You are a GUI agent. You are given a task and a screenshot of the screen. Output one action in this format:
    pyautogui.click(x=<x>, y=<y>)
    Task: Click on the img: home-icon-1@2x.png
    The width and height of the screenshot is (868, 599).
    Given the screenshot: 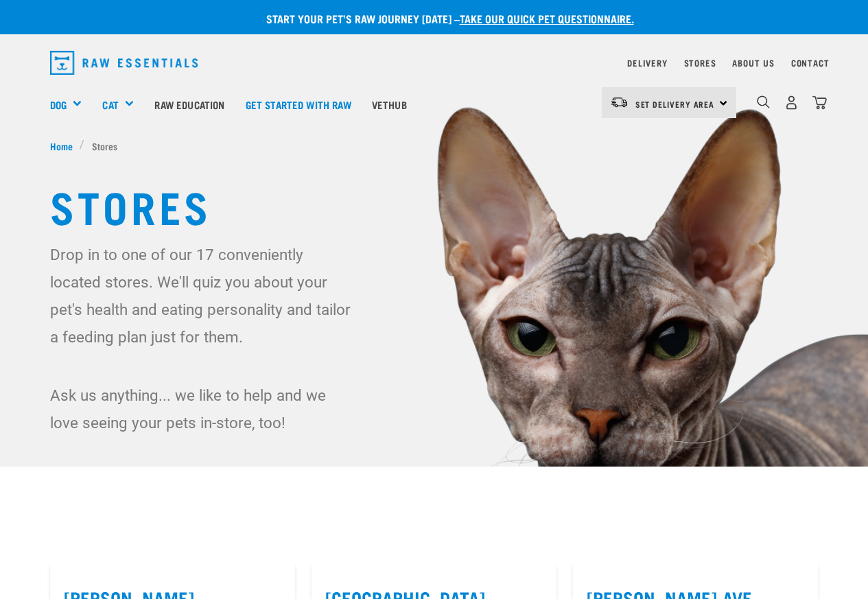 What is the action you would take?
    pyautogui.click(x=763, y=102)
    